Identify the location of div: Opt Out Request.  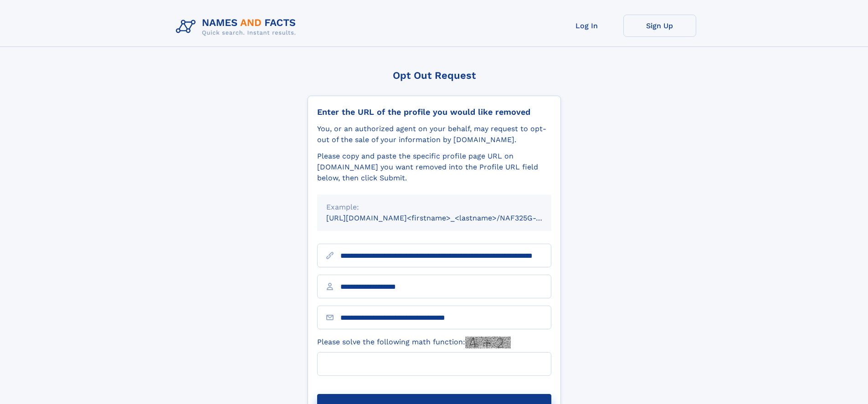
(434, 75).